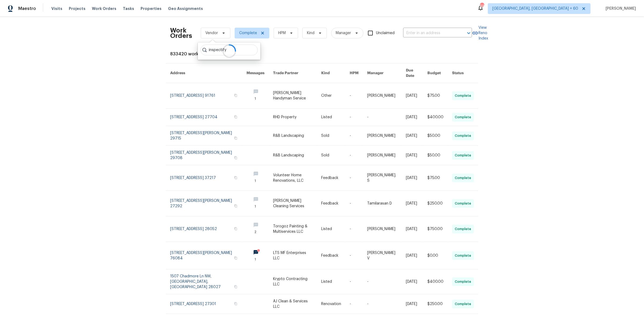  I want to click on div: View Reno Index, so click(480, 33).